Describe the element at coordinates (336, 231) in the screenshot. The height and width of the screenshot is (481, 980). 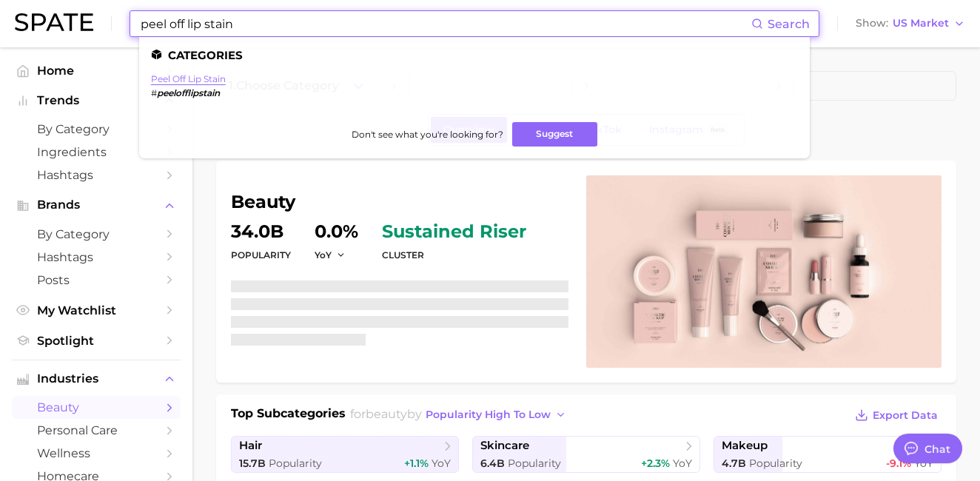
I see `dd: 0.0%` at that location.